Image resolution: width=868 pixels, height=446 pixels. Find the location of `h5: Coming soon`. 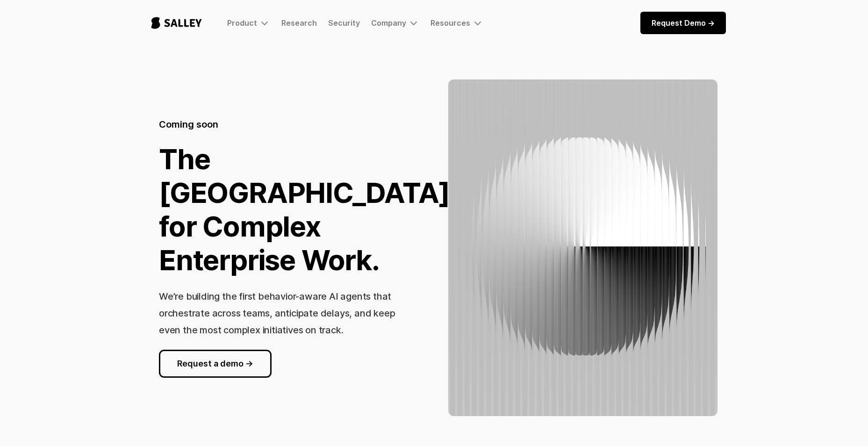

h5: Coming soon is located at coordinates (189, 124).